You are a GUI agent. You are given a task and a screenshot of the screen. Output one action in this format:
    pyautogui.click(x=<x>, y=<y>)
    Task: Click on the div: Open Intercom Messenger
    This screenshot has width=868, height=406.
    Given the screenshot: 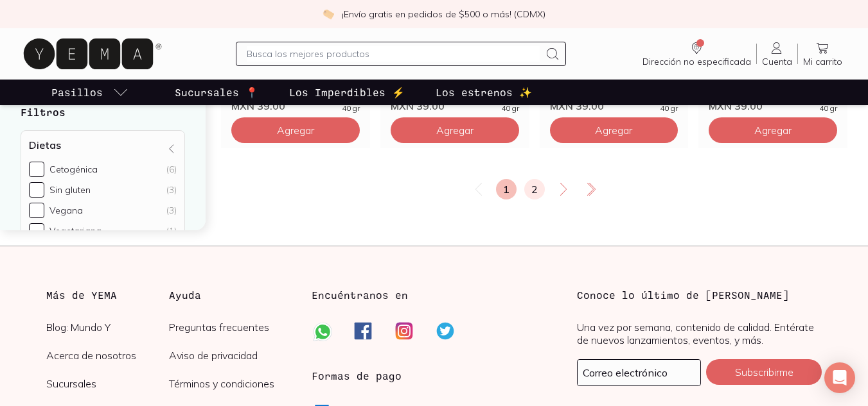 What is the action you would take?
    pyautogui.click(x=839, y=378)
    